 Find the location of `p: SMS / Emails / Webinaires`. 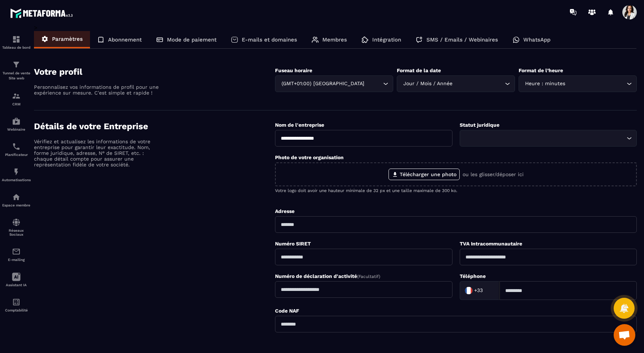

p: SMS / Emails / Webinaires is located at coordinates (462, 40).